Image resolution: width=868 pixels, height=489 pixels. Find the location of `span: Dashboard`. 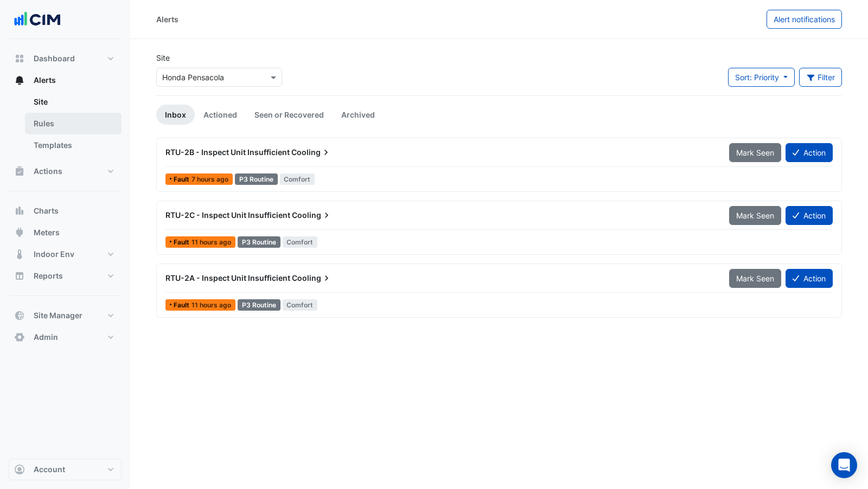

span: Dashboard is located at coordinates (55, 58).